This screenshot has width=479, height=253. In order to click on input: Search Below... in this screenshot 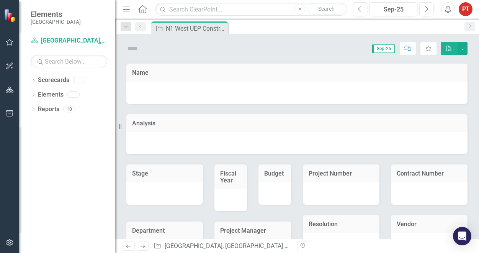, I will do `click(69, 61)`.